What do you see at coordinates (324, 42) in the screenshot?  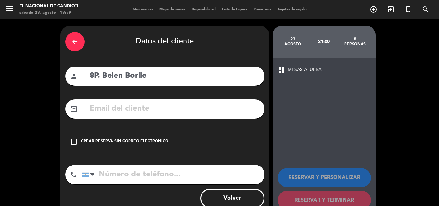 I see `div: 21:00` at bounding box center [324, 42].